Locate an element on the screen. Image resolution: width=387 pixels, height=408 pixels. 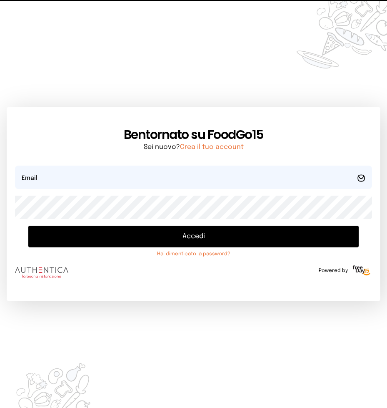
a: Crea il tuo account is located at coordinates (212, 147).